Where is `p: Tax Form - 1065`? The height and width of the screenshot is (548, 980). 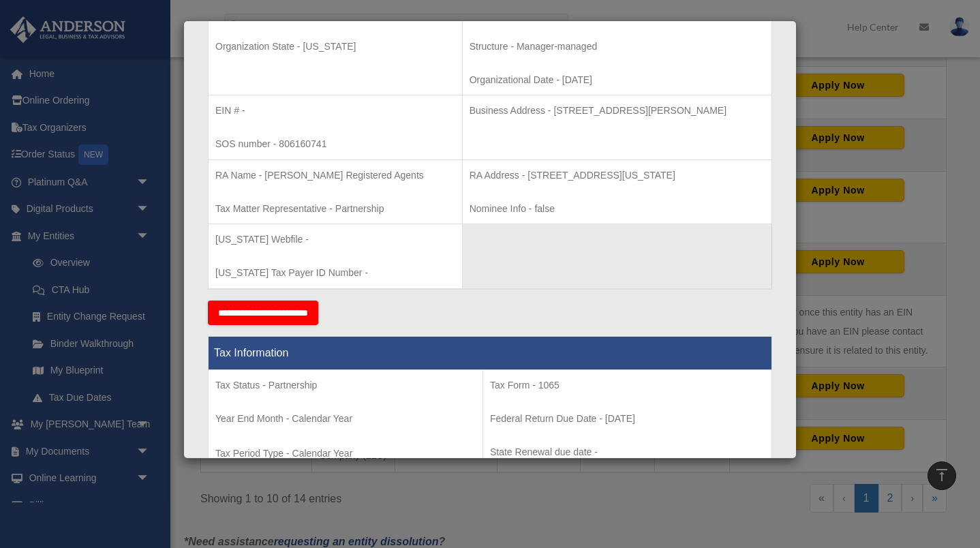 p: Tax Form - 1065 is located at coordinates (627, 385).